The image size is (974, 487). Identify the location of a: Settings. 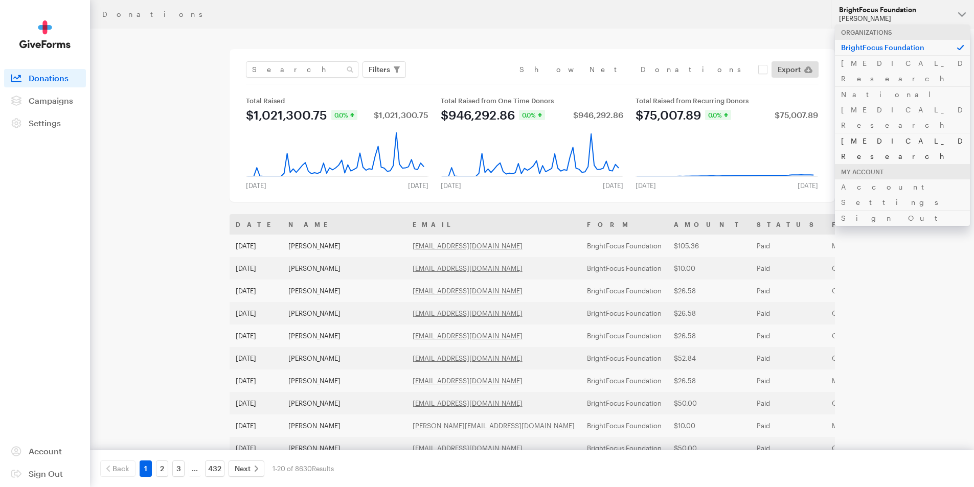
(45, 123).